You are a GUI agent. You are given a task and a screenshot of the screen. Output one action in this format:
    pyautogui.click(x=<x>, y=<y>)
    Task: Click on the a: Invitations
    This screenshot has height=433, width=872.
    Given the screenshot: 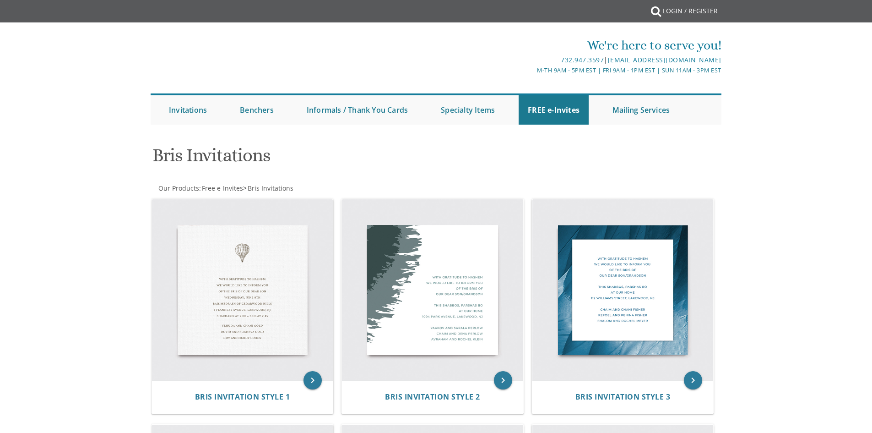 What is the action you would take?
    pyautogui.click(x=188, y=110)
    